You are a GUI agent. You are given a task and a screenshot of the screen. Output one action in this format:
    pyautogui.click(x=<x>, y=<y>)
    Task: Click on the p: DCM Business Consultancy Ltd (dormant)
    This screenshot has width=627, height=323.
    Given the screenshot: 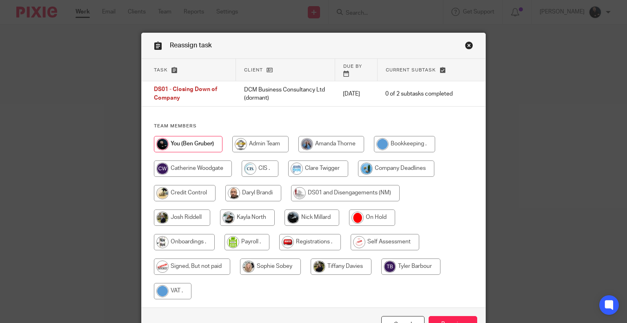 What is the action you would take?
    pyautogui.click(x=285, y=94)
    